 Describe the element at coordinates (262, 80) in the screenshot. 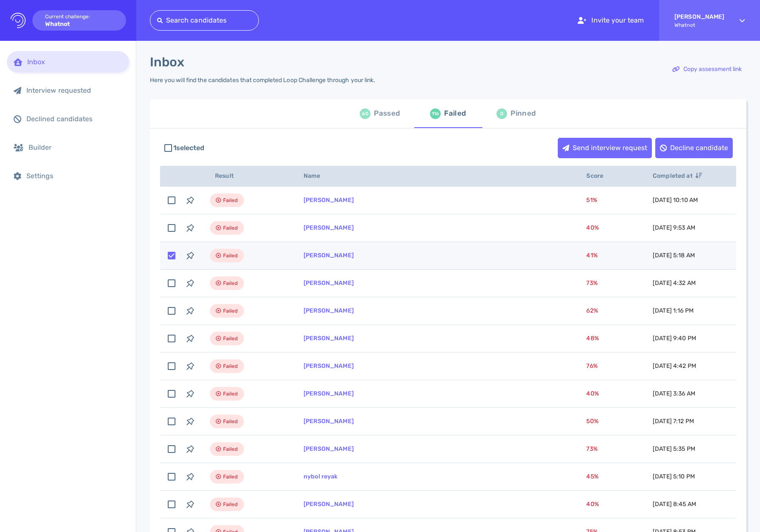

I see `div: Here you will find the candidates that completed Loop Challenge through your link.` at that location.